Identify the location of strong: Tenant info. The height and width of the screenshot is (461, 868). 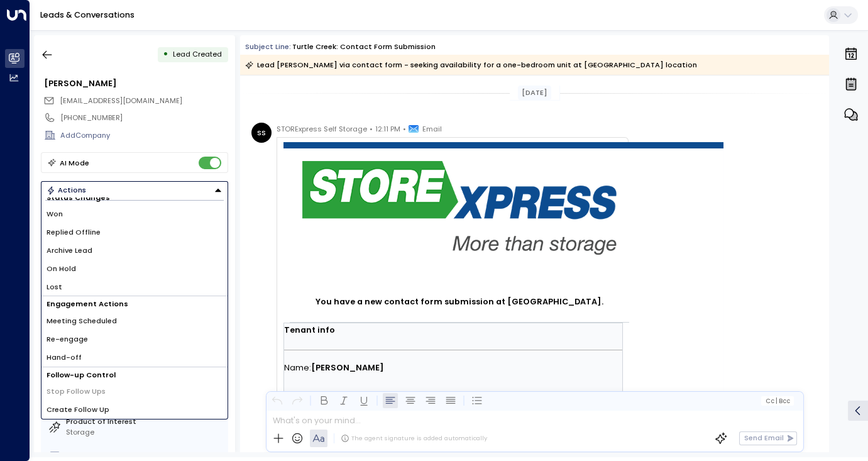
(309, 329).